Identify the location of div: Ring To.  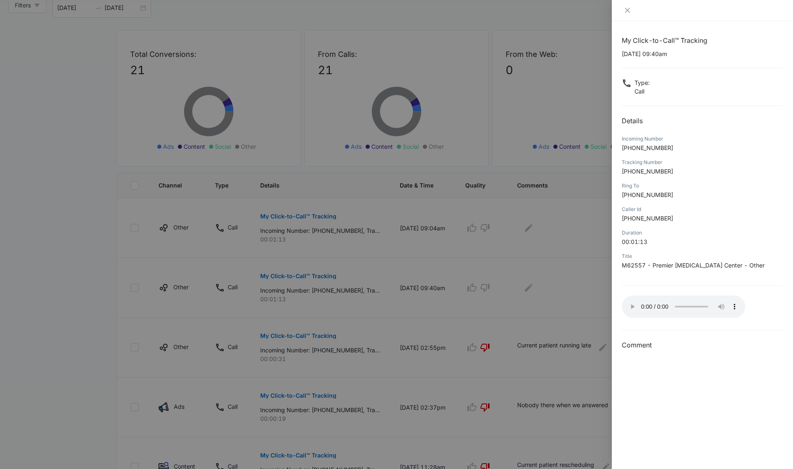
(702, 186).